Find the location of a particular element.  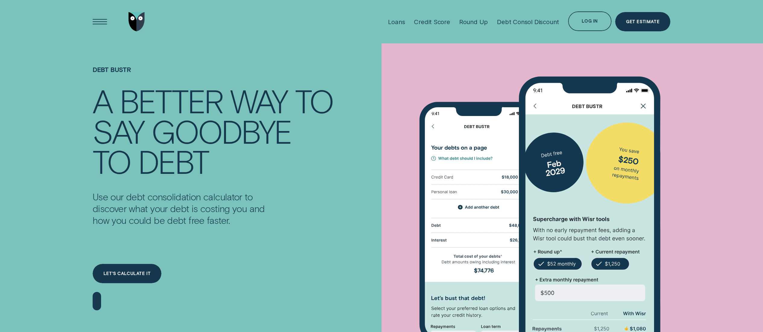

div: A is located at coordinates (102, 100).